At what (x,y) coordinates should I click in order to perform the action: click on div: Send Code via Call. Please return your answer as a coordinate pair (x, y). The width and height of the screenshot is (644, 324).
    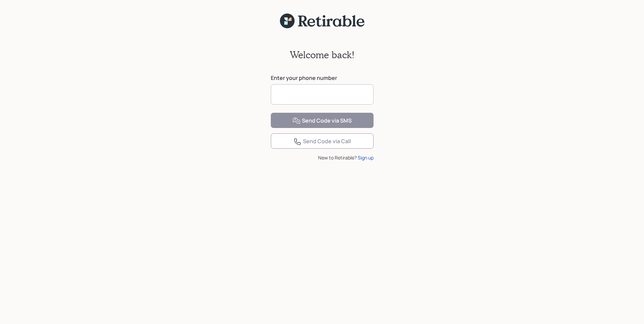
    Looking at the image, I should click on (322, 141).